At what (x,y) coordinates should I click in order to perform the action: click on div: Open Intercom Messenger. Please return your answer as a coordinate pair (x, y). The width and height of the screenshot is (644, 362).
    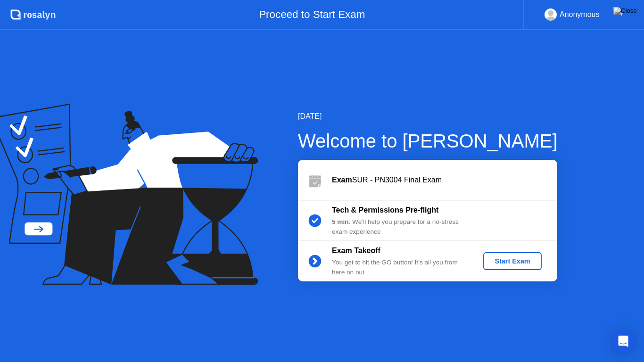
    Looking at the image, I should click on (623, 341).